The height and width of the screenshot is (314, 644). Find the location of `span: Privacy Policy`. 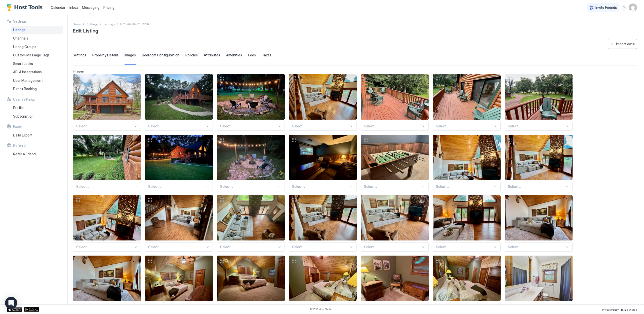

span: Privacy Policy is located at coordinates (610, 309).